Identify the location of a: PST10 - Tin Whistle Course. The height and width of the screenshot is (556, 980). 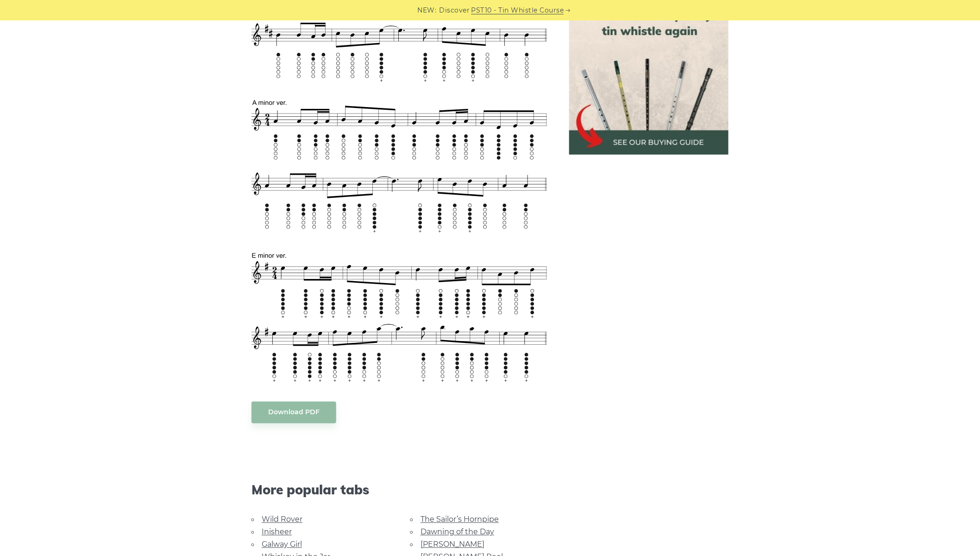
(518, 10).